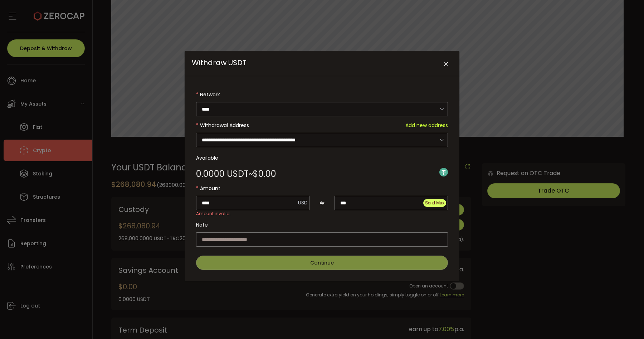  I want to click on div: Withdraw USDT, so click(322, 166).